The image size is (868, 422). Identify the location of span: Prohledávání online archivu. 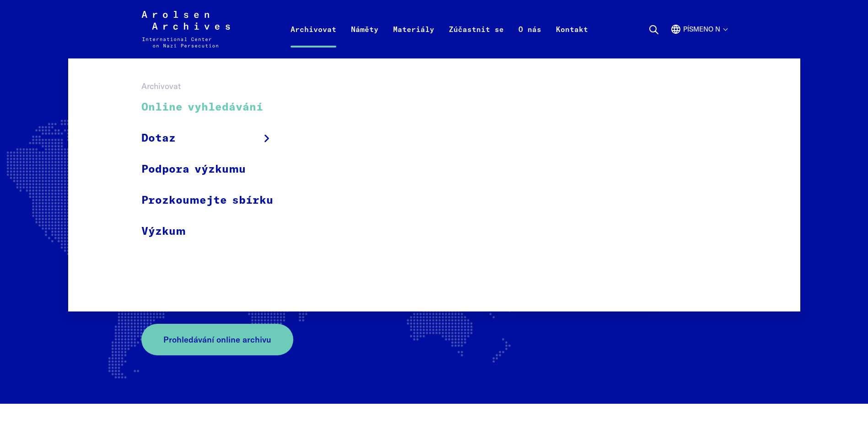
(218, 339).